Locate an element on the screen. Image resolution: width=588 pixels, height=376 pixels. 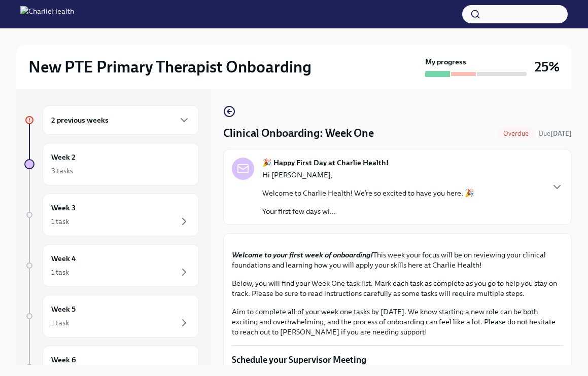
h6: 2 previous weeks is located at coordinates (80, 120).